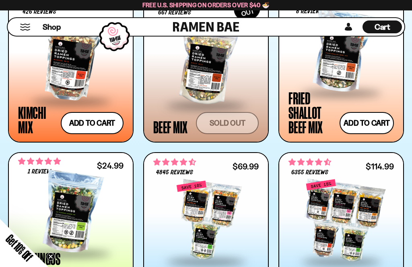 This screenshot has width=412, height=267. I want to click on a: Shop, so click(51, 27).